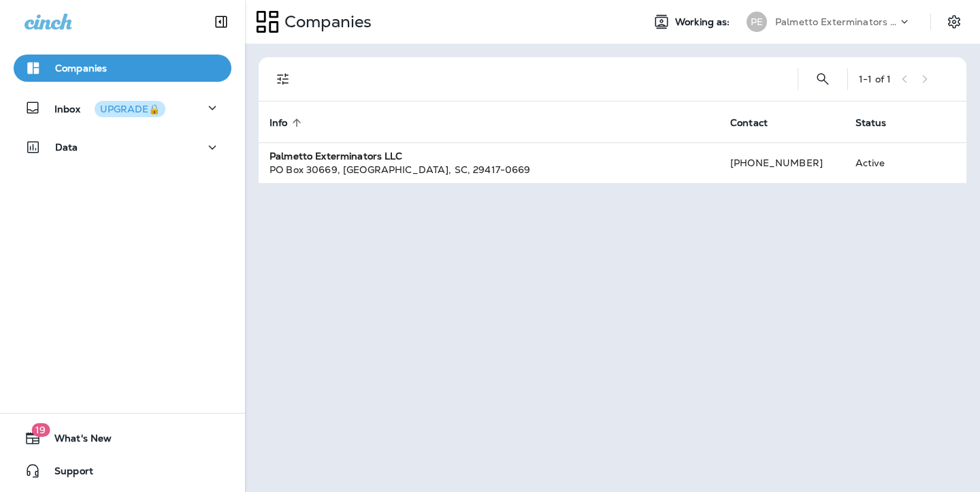  I want to click on p: Inbox, so click(110, 107).